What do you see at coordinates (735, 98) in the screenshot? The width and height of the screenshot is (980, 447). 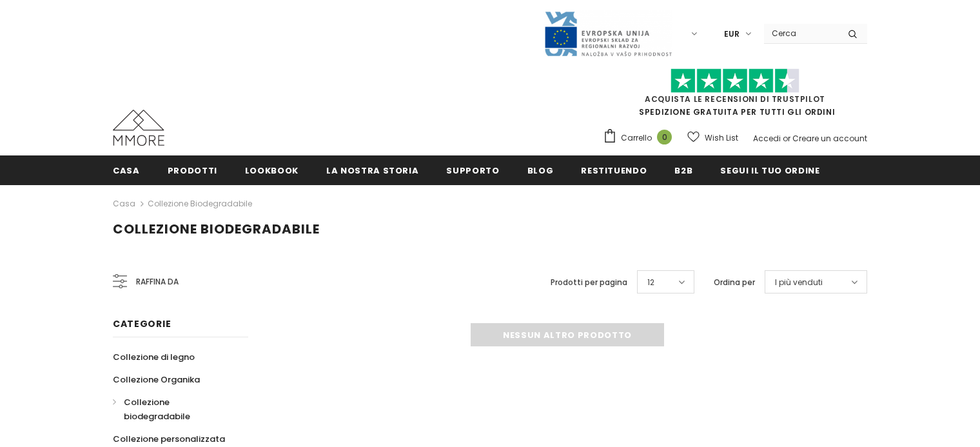 I see `a: Acquista le recensioni di TrustPilot` at bounding box center [735, 98].